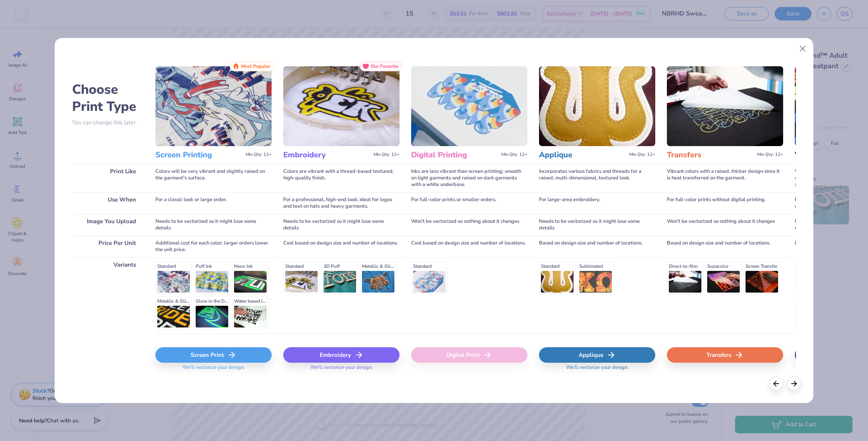 This screenshot has height=441, width=868. Describe the element at coordinates (470, 355) in the screenshot. I see `div: Digital Print` at that location.